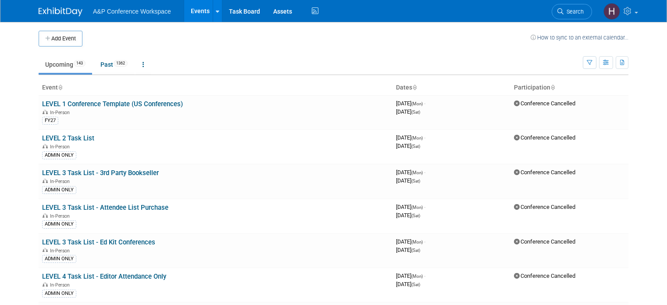 This screenshot has height=305, width=667. I want to click on div: FY27, so click(50, 121).